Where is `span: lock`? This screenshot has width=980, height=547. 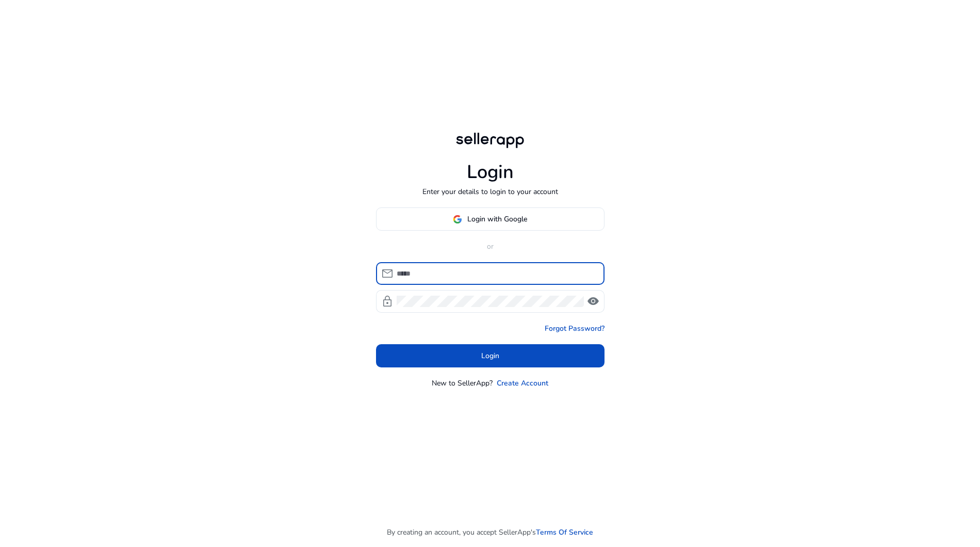 span: lock is located at coordinates (387, 301).